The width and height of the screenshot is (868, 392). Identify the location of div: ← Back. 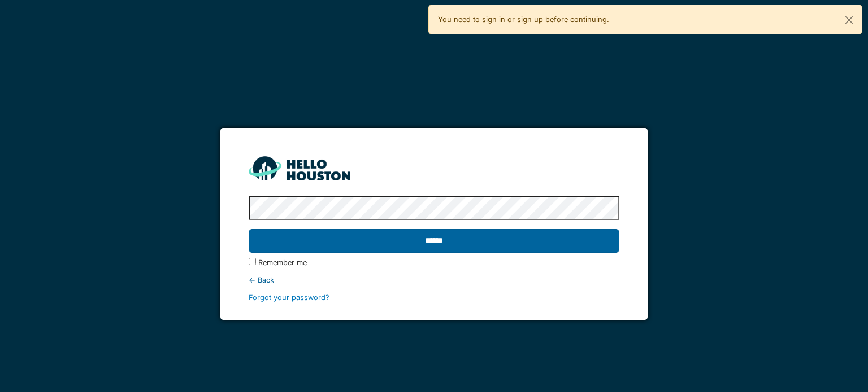
(434, 280).